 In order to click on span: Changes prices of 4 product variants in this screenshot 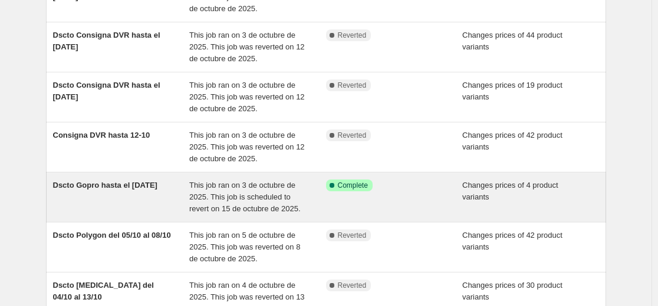, I will do `click(510, 191)`.